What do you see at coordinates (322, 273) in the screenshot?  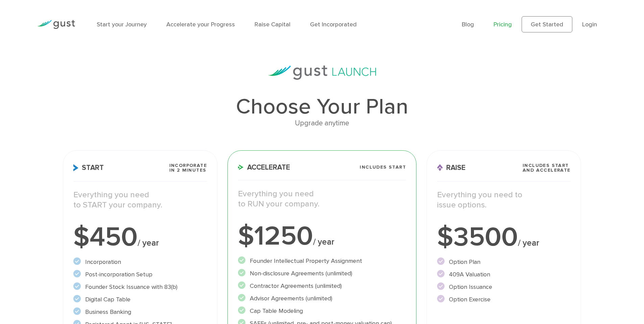 I see `li: Non-disclosure Agreements (unlimited)` at bounding box center [322, 273].